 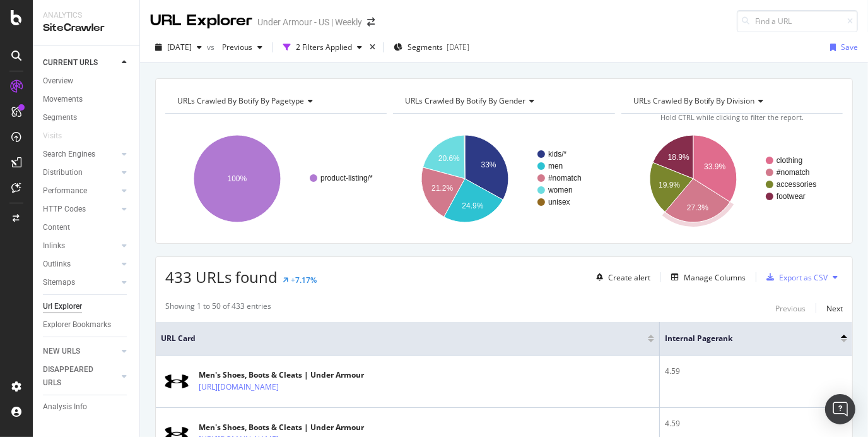 What do you see at coordinates (403, 338) in the screenshot?
I see `span: URL Card` at bounding box center [403, 338].